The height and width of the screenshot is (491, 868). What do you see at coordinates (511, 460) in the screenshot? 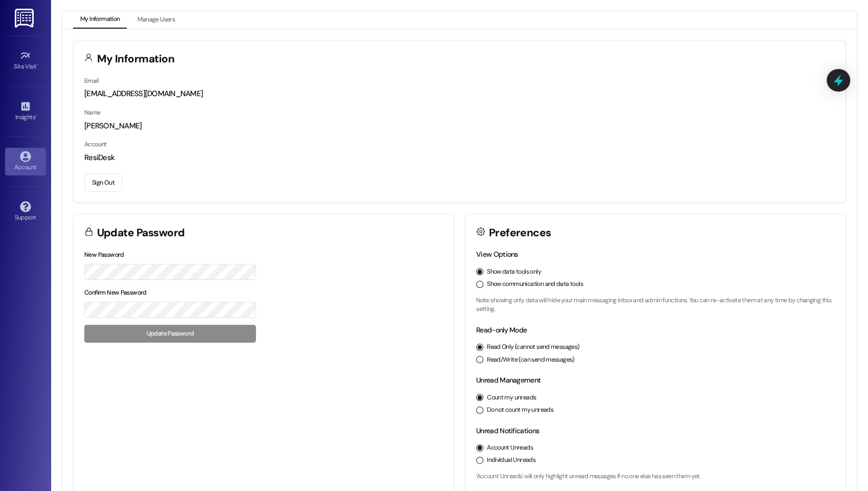
I see `label: Individual Unreads` at bounding box center [511, 460].